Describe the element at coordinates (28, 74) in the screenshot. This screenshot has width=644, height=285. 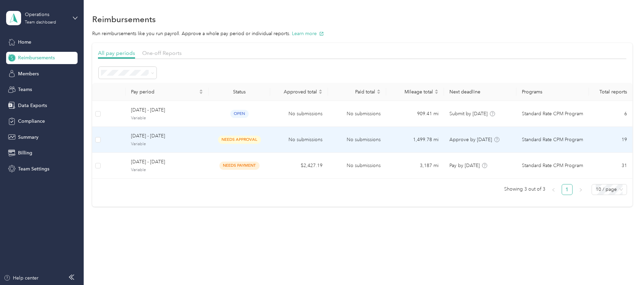
I see `span: Members` at that location.